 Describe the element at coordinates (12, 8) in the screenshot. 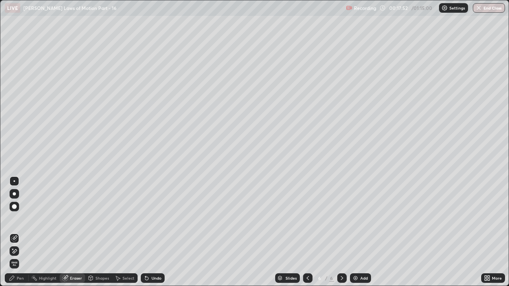

I see `p: LIVE` at that location.